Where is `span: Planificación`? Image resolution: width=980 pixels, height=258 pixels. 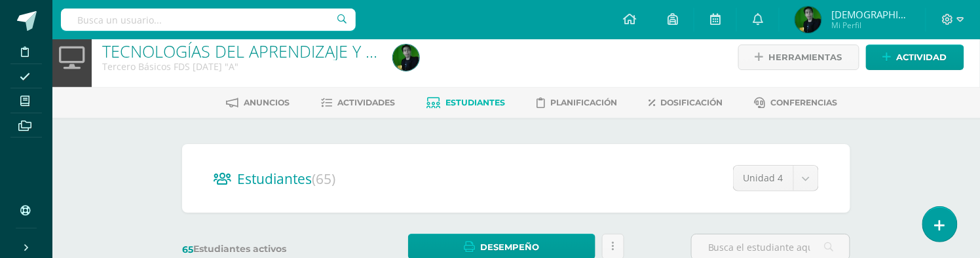 span: Planificación is located at coordinates (584, 102).